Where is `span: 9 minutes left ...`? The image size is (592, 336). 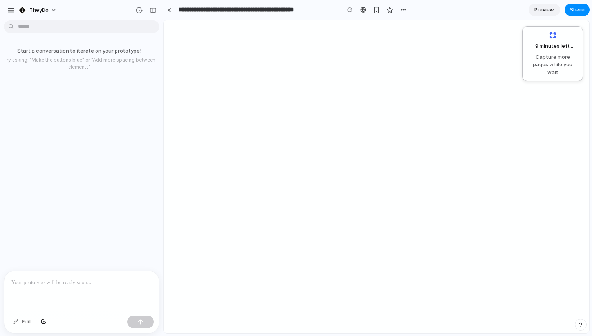 span: 9 minutes left ... is located at coordinates (551, 46).